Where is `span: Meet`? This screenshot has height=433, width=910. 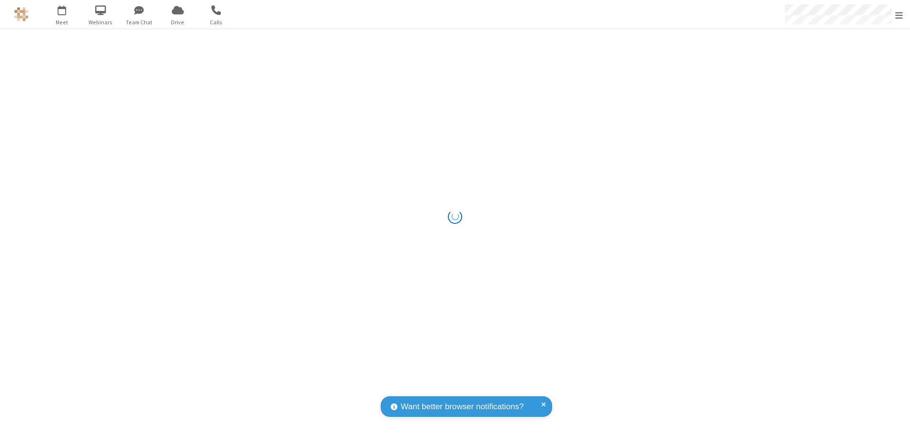 span: Meet is located at coordinates (62, 22).